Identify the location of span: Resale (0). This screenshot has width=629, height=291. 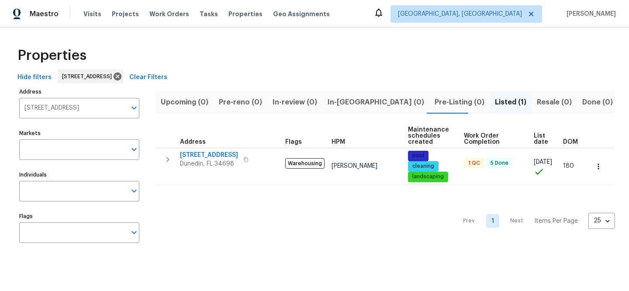
(555, 102).